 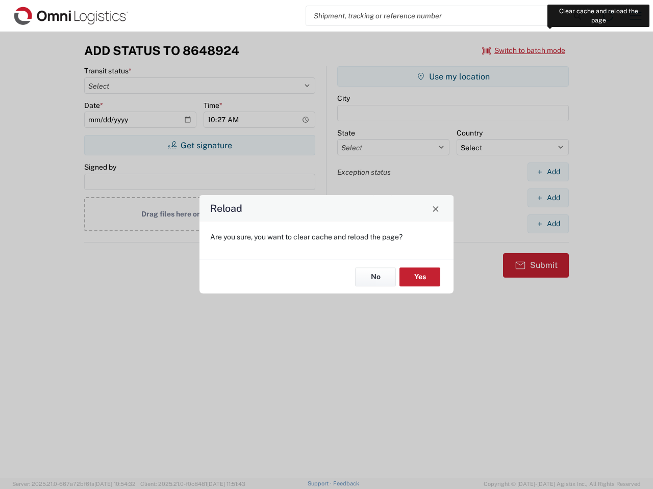 I want to click on h4: Reload, so click(x=226, y=209).